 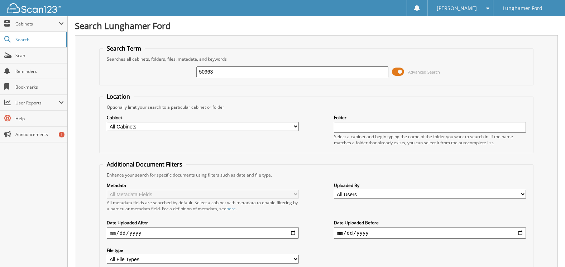 I want to click on legend: Additional Document Filters, so click(x=144, y=164).